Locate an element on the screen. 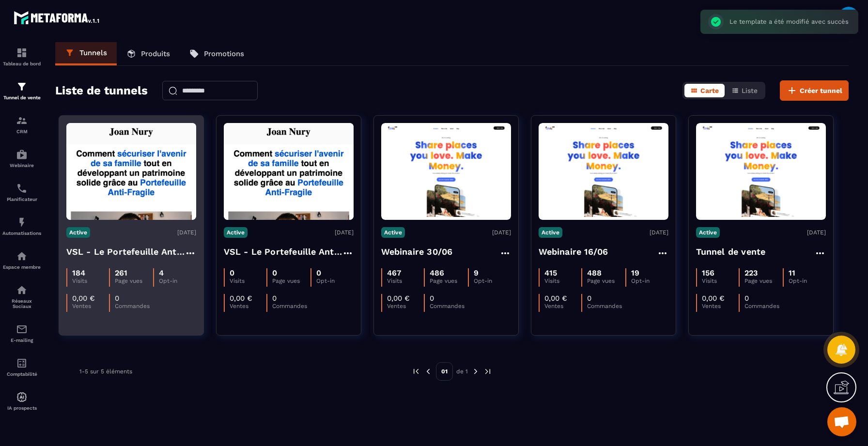 This screenshot has height=446, width=868. h4: VSL - Le Portefeuille Anti-Fragile - PUB is located at coordinates (126, 252).